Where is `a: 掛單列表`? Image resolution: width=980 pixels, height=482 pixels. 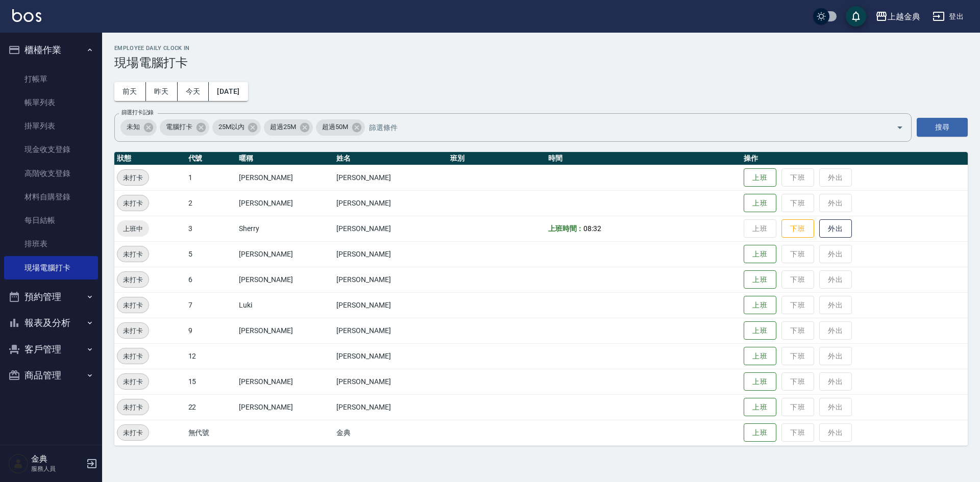
a: 掛單列表 is located at coordinates (51, 126).